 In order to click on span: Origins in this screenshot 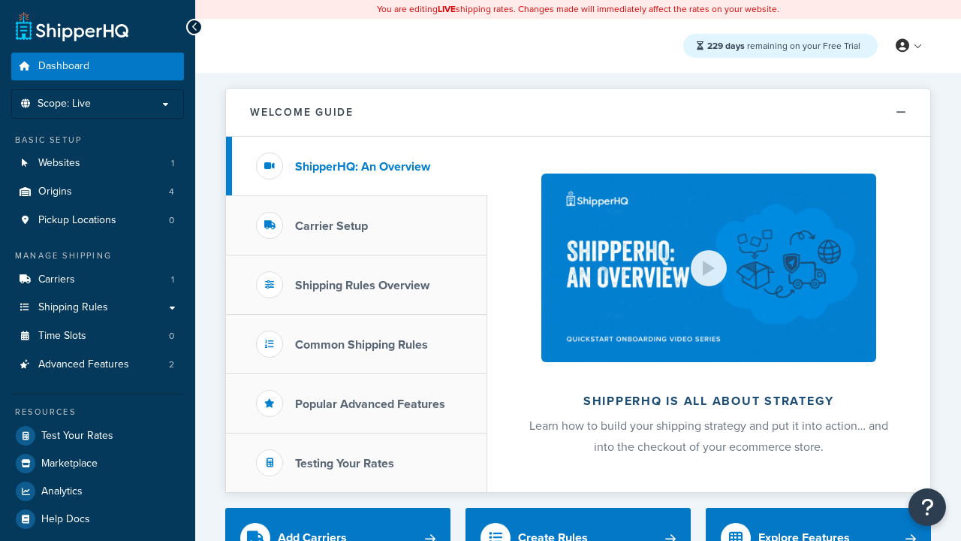, I will do `click(55, 192)`.